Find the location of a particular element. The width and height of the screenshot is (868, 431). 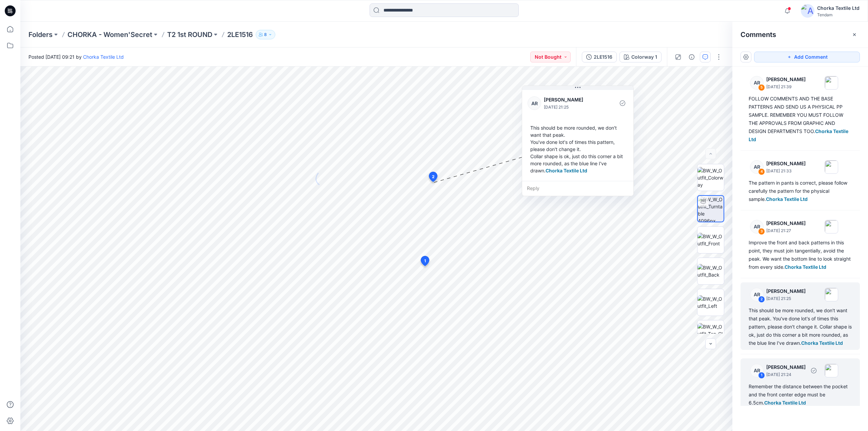

div: Reply is located at coordinates (578, 188).